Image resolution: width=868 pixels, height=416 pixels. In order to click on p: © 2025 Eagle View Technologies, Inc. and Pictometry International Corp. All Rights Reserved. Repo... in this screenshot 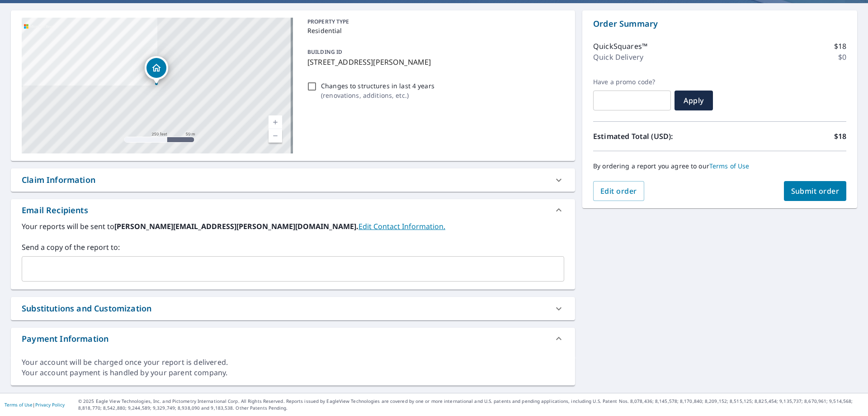, I will do `click(470, 404)`.